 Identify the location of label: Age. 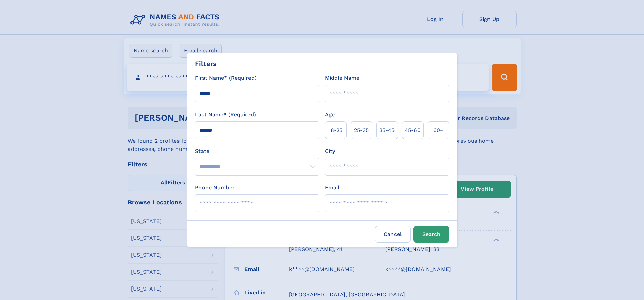
(330, 115).